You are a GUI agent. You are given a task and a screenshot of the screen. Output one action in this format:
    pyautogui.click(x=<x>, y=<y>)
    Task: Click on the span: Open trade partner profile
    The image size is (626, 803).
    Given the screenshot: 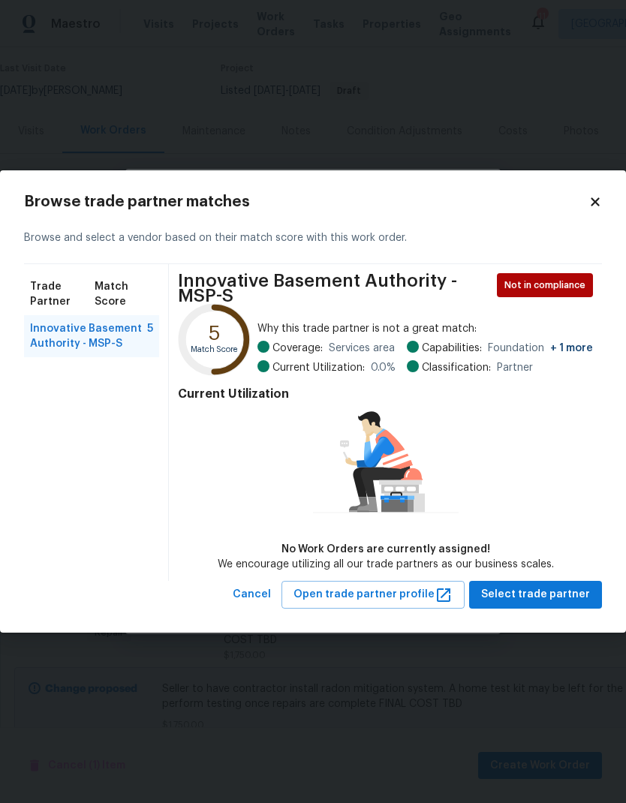 What is the action you would take?
    pyautogui.click(x=373, y=594)
    